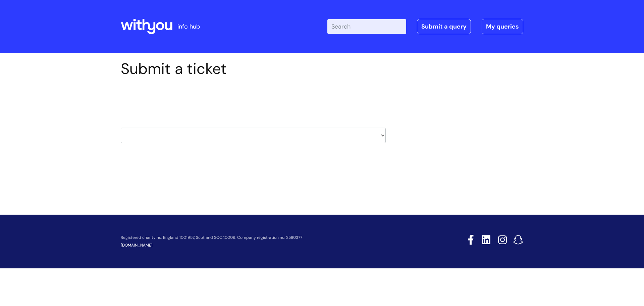 This screenshot has height=306, width=644. Describe the element at coordinates (444, 26) in the screenshot. I see `a: Submit a query` at that location.